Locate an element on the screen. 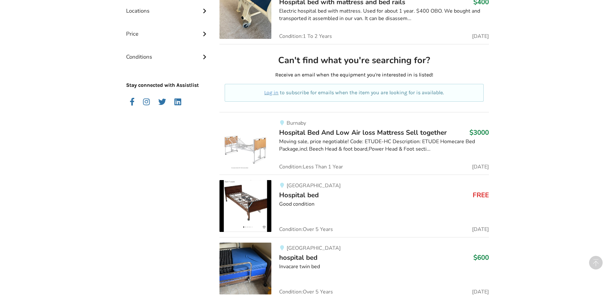 The height and width of the screenshot is (298, 615). div: Invacare twin bed is located at coordinates (384, 267).